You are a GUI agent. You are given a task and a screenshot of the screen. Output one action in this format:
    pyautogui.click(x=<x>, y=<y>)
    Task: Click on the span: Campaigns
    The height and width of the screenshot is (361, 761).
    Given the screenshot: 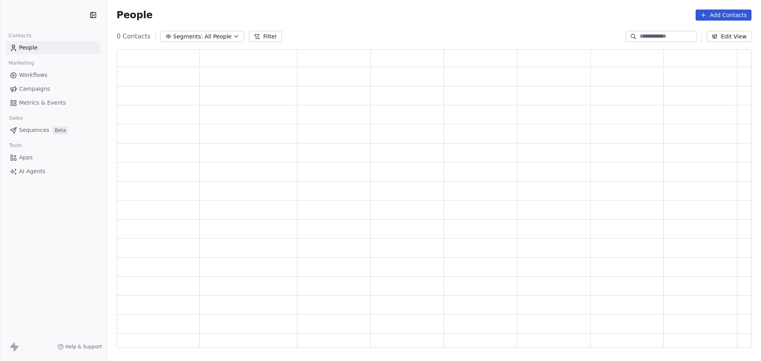 What is the action you would take?
    pyautogui.click(x=34, y=89)
    